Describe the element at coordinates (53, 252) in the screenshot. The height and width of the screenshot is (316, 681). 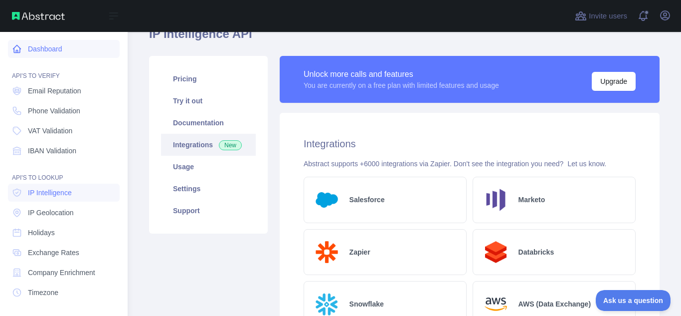
I see `span: Exchange Rates` at that location.